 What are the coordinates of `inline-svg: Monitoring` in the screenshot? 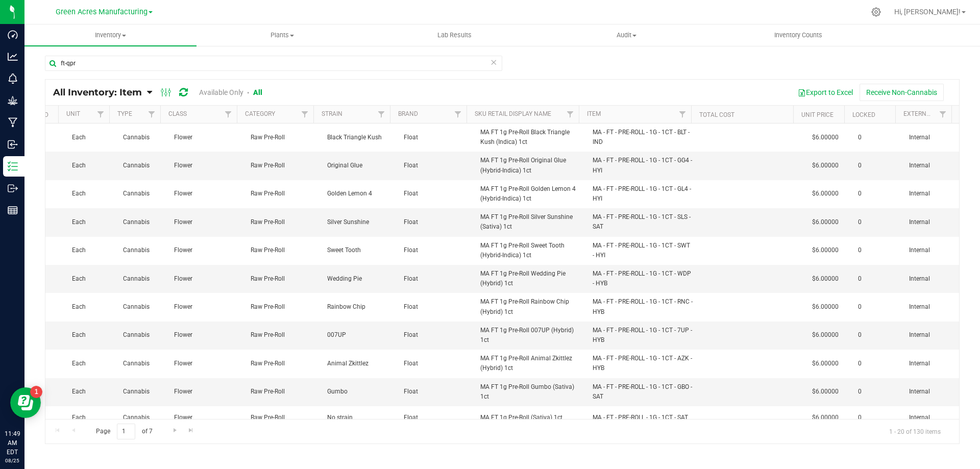 It's located at (13, 79).